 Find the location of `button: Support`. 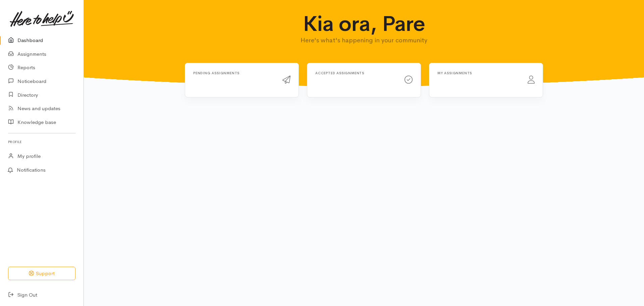

button: Support is located at coordinates (42, 273).